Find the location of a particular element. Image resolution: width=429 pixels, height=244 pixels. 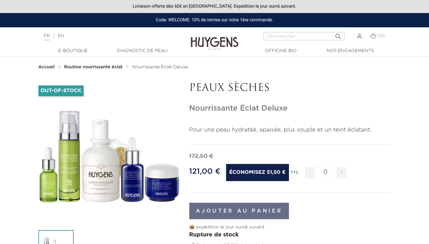

span: Nourrissante Éclat Deluxe is located at coordinates (160, 67).